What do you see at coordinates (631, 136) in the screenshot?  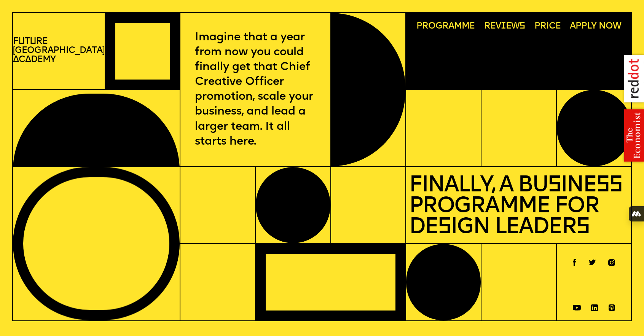 I see `img: the economist` at bounding box center [631, 136].